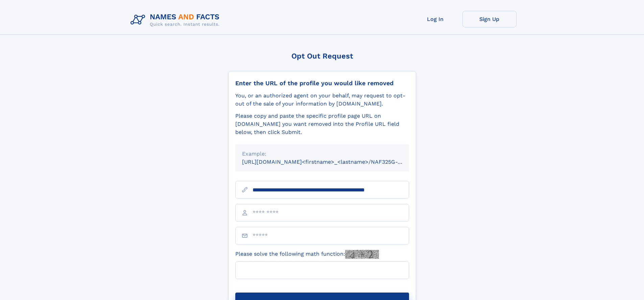 The height and width of the screenshot is (300, 644). What do you see at coordinates (307, 255) in the screenshot?
I see `label: Please solve the following math function:` at bounding box center [307, 255].